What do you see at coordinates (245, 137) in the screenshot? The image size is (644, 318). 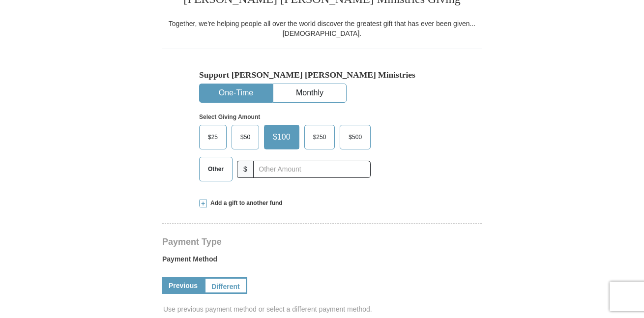 I see `span: $50` at bounding box center [245, 137].